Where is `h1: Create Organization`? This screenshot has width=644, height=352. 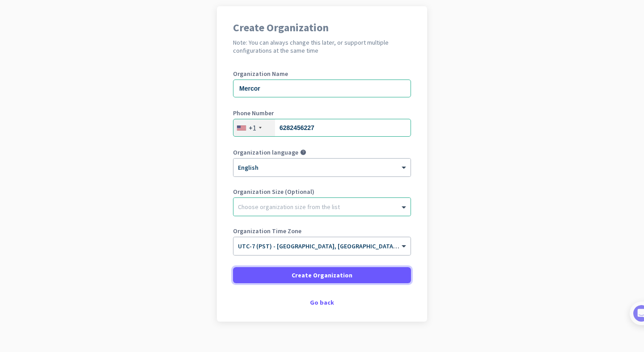 h1: Create Organization is located at coordinates (322, 28).